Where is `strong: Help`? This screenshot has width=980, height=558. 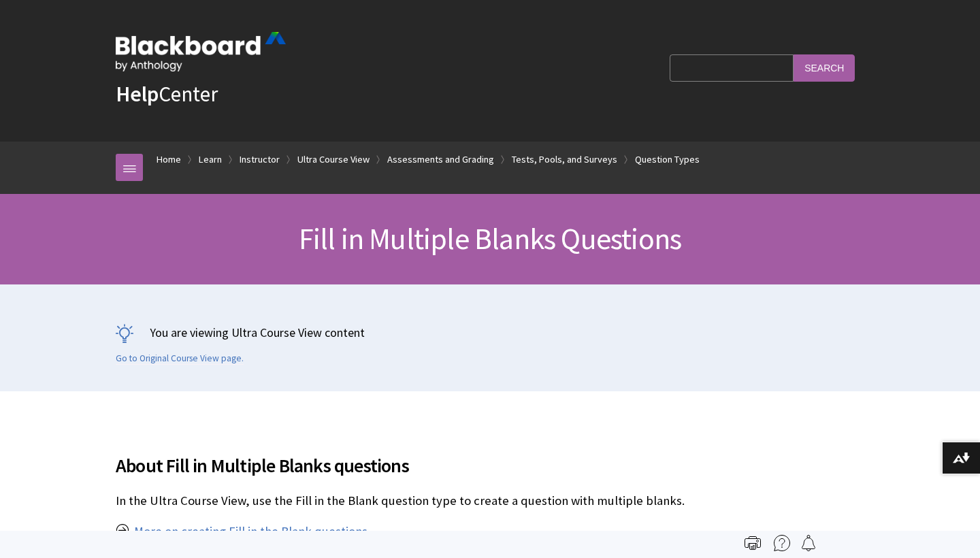 strong: Help is located at coordinates (137, 94).